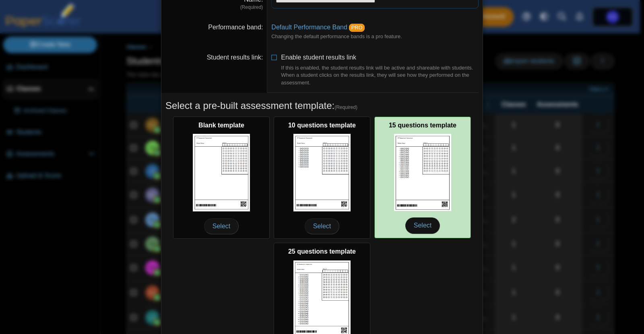 This screenshot has width=644, height=334. I want to click on a: Default Performance Band, so click(309, 27).